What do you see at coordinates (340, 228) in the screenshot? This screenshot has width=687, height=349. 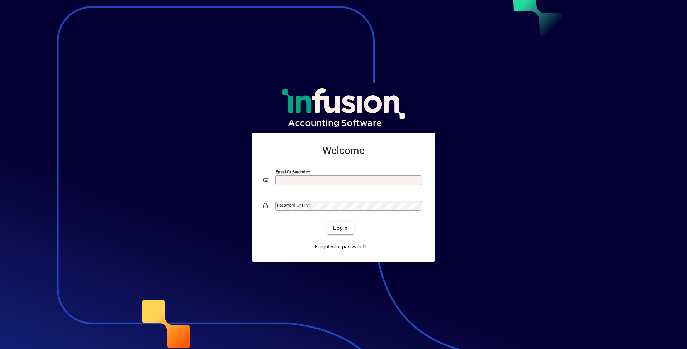 I see `button: Login` at bounding box center [340, 228].